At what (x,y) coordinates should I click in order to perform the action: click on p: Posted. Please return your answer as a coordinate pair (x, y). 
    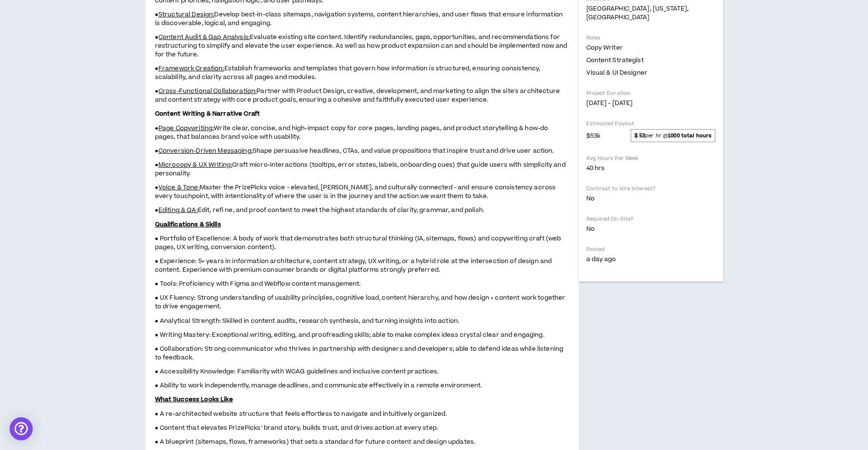
    Looking at the image, I should click on (651, 249).